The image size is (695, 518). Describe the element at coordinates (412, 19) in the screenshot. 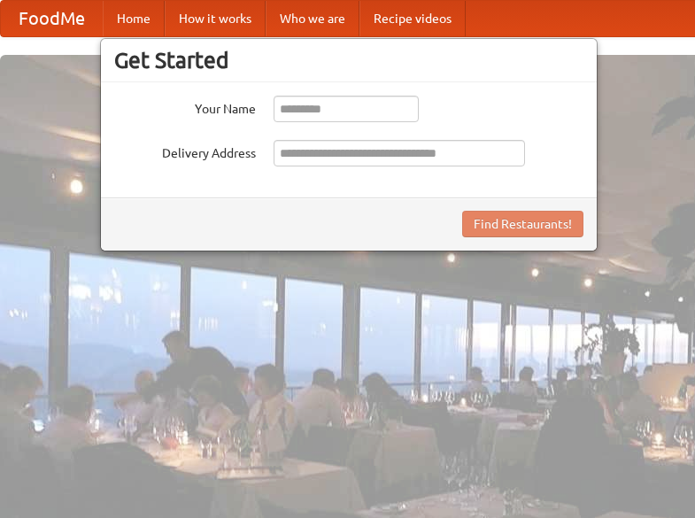

I see `a: Recipe videos` at that location.